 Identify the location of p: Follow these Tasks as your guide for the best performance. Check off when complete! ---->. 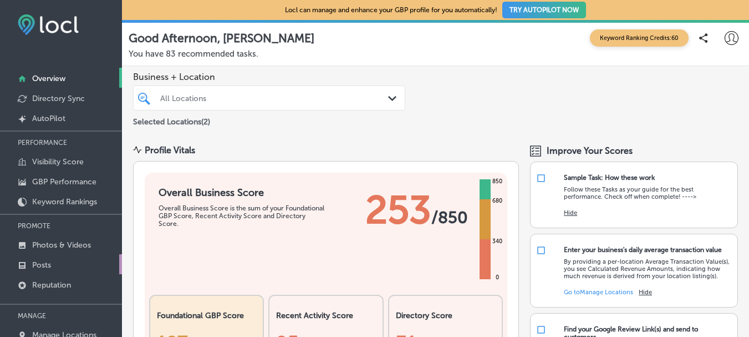
(648, 193).